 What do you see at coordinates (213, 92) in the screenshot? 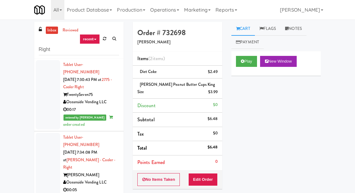
I see `div: $3.99` at bounding box center [213, 92].